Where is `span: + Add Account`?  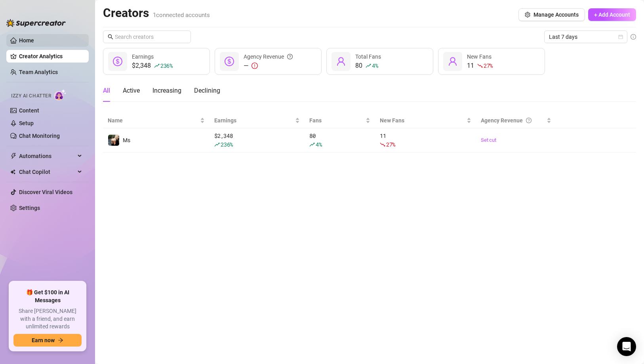 span: + Add Account is located at coordinates (612, 15).